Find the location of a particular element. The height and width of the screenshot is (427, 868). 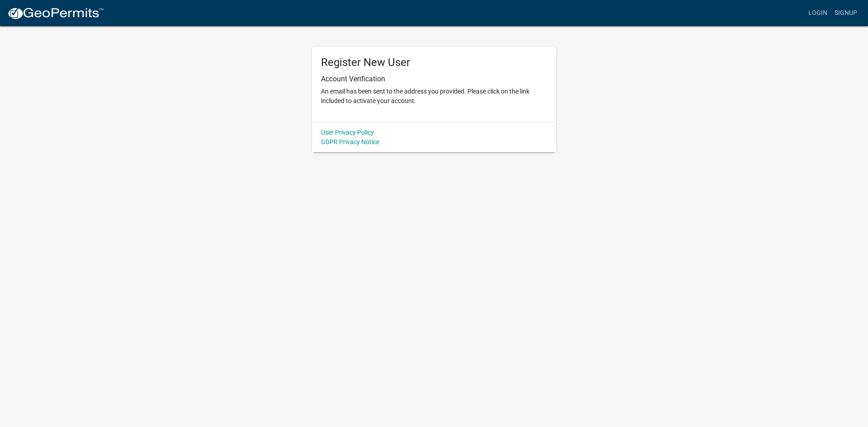

a: Login is located at coordinates (817, 13).